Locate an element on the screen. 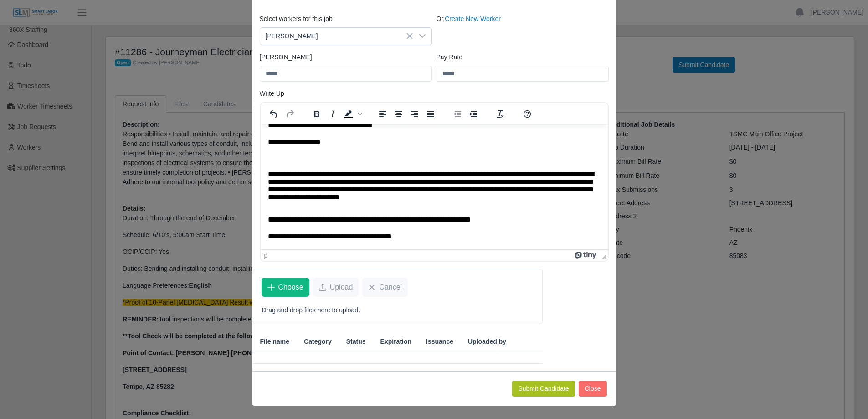  button: Choose is located at coordinates (285, 287).